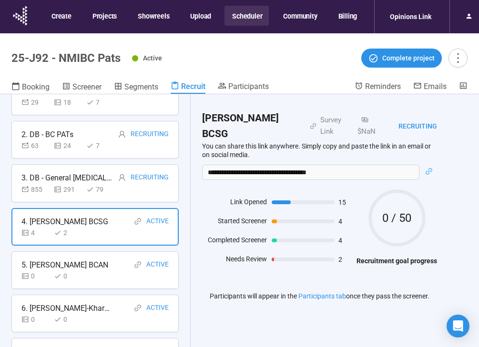 Image resolution: width=479 pixels, height=347 pixels. Describe the element at coordinates (36, 87) in the screenshot. I see `span: Booking` at that location.